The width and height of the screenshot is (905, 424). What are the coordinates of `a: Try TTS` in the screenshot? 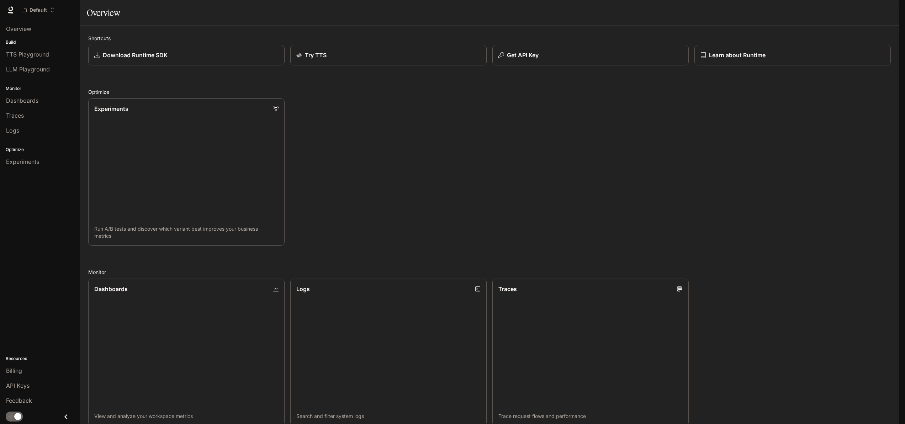 It's located at (388, 55).